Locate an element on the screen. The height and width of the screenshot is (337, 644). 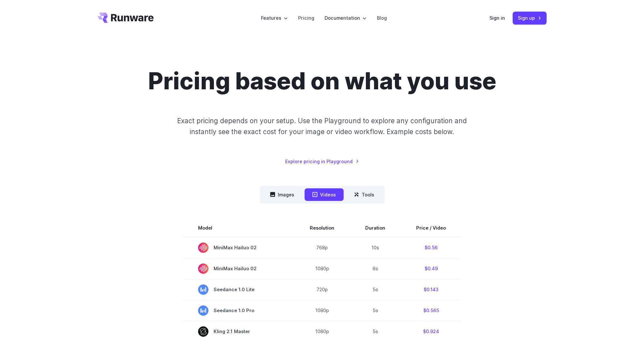
a: Sign in is located at coordinates (497, 17).